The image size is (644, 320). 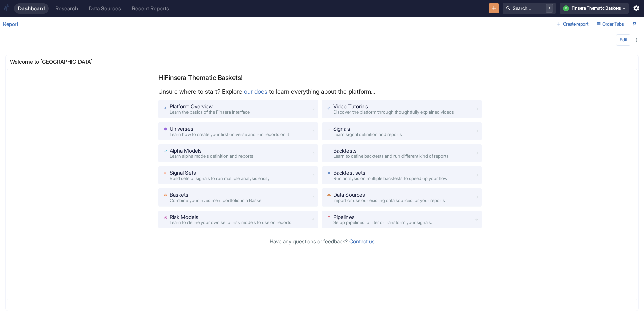 What do you see at coordinates (322, 242) in the screenshot?
I see `p: Have any questions or feedback?` at bounding box center [322, 242].